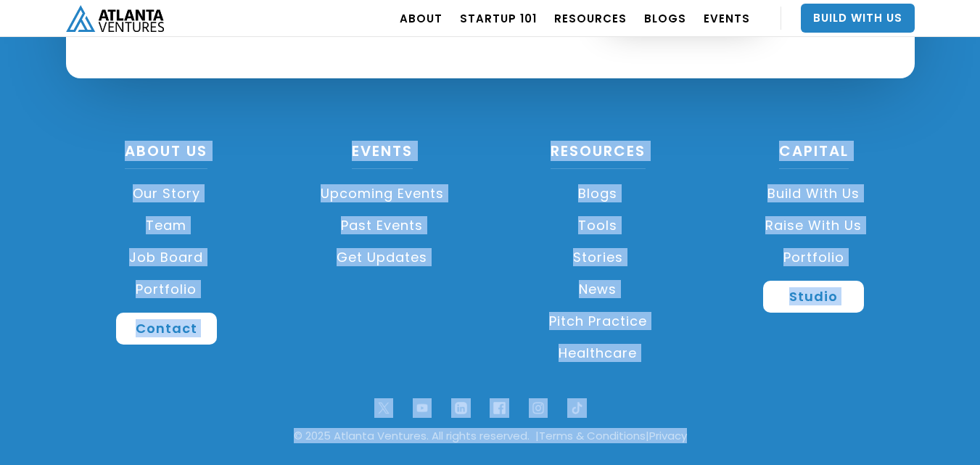 The height and width of the screenshot is (465, 980). Describe the element at coordinates (167, 258) in the screenshot. I see `a: Job Board` at that location.